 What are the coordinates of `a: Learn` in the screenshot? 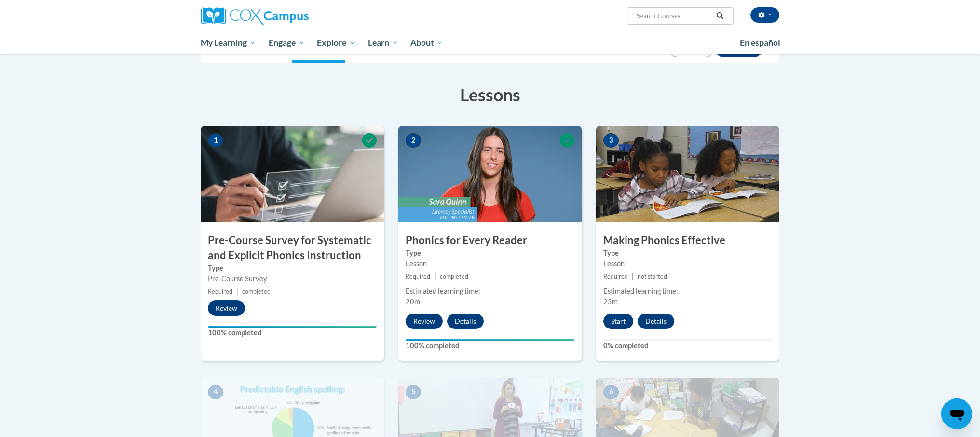 It's located at (383, 43).